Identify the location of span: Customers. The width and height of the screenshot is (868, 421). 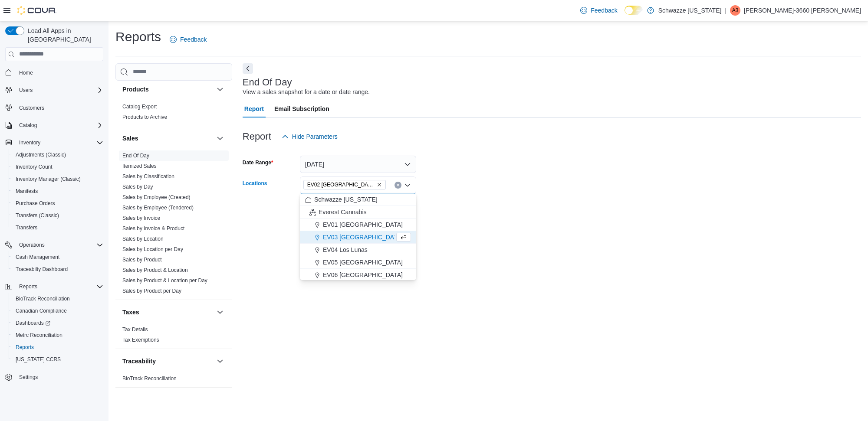
(32, 108).